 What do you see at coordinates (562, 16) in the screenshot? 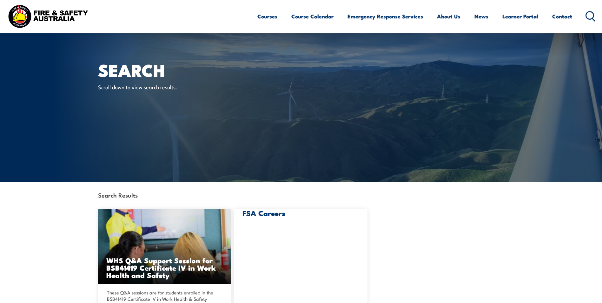
I see `a: Contact` at bounding box center [562, 16].